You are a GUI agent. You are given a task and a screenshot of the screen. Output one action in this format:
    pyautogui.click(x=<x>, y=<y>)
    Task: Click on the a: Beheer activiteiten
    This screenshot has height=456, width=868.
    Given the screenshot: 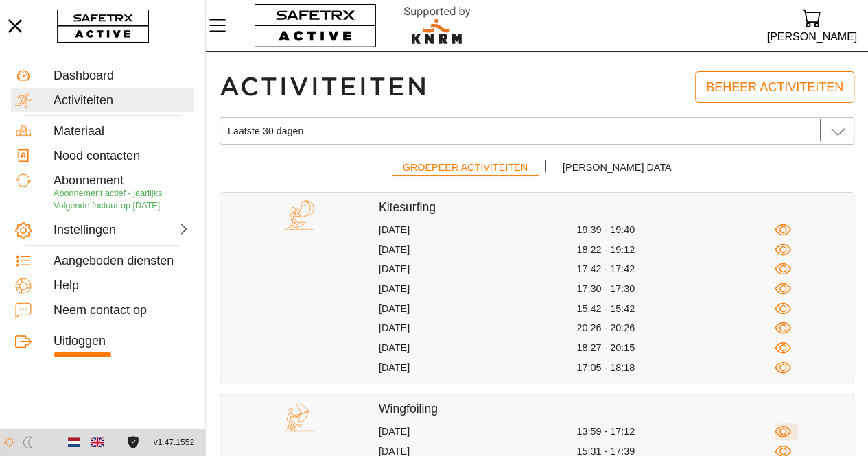 What is the action you would take?
    pyautogui.click(x=775, y=87)
    